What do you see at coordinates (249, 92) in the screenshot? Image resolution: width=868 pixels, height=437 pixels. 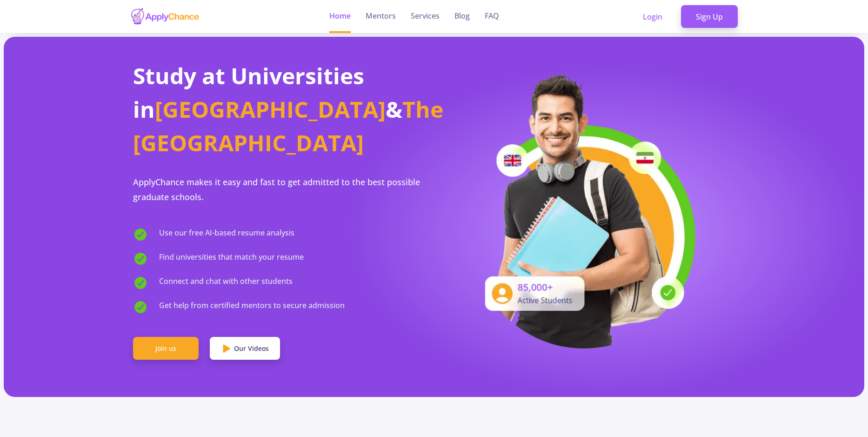 I see `span: Study at Universities in` at bounding box center [249, 92].